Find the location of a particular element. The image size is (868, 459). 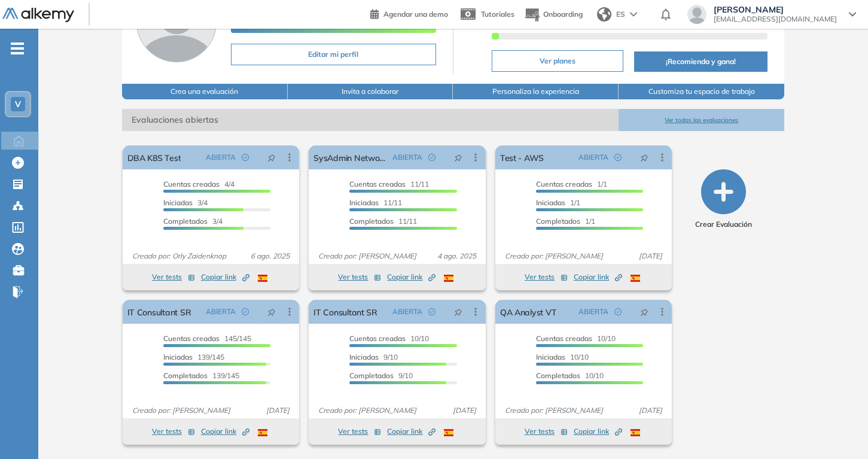

span: 145/145 is located at coordinates (207, 338).